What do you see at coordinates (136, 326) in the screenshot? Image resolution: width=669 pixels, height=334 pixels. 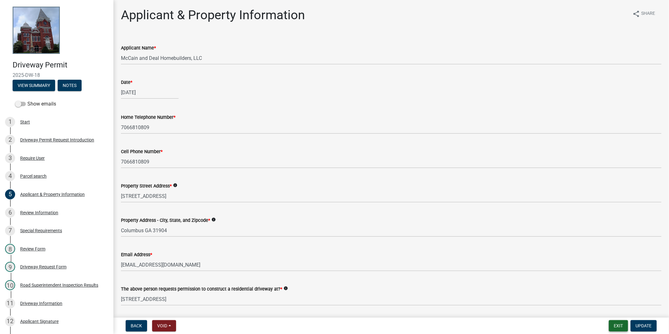 I see `span: Back` at bounding box center [136, 326].